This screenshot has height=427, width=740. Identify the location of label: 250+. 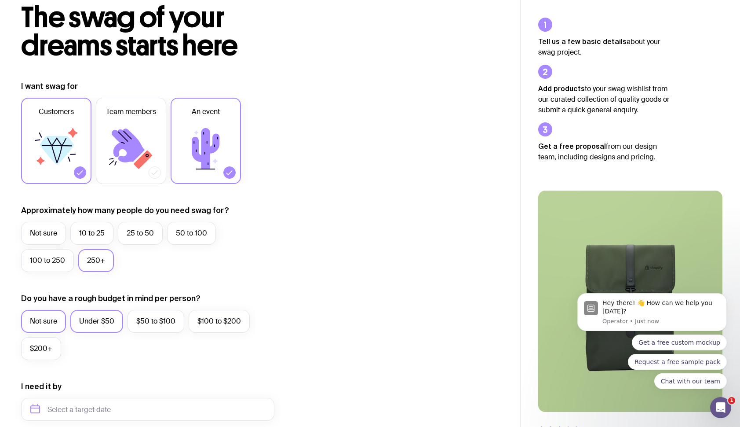
(96, 260).